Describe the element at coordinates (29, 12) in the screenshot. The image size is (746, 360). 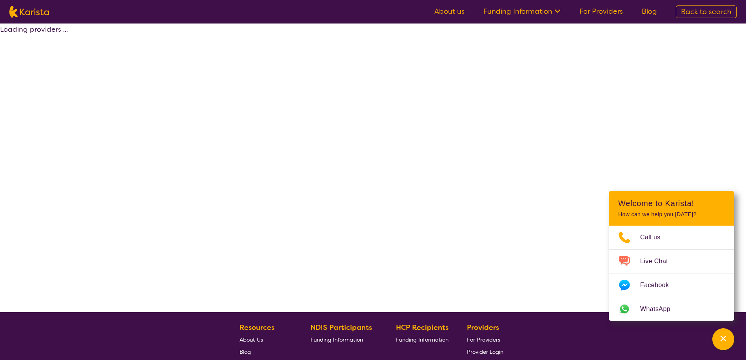
I see `img: Karista logo` at that location.